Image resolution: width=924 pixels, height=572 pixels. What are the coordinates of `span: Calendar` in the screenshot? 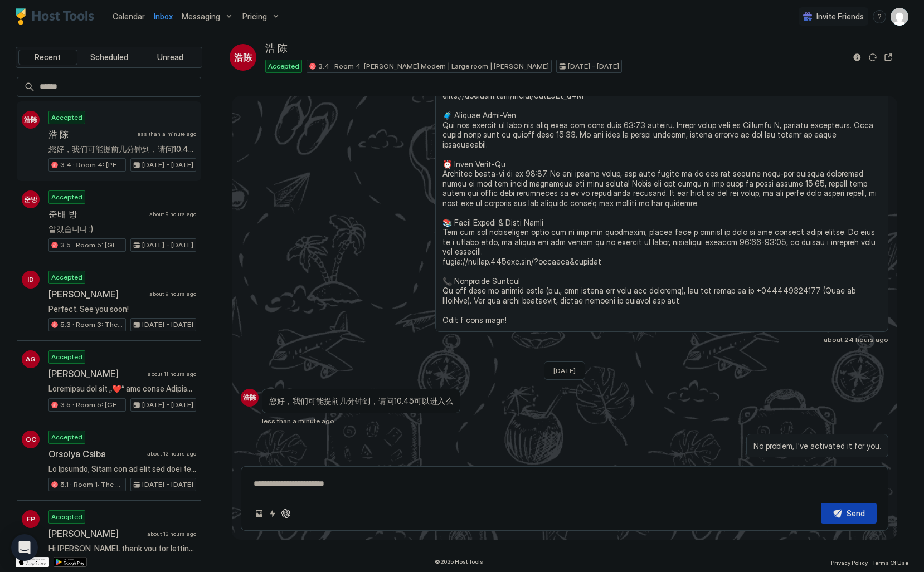 It's located at (129, 16).